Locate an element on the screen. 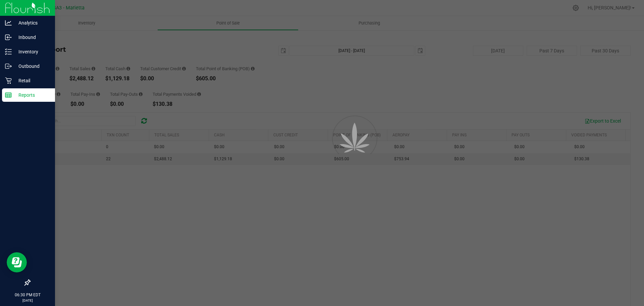  p: Outbound is located at coordinates (32, 66).